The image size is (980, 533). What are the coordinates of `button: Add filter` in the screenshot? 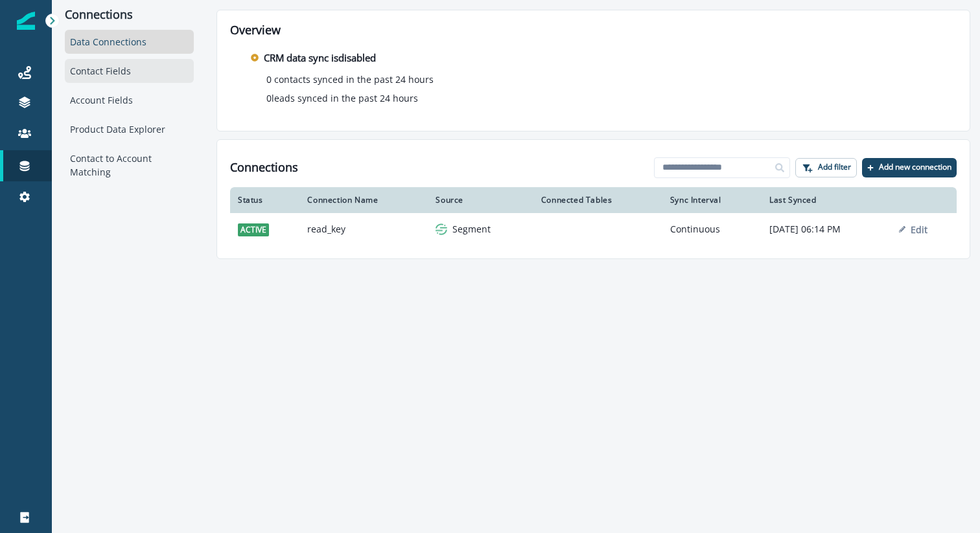 It's located at (826, 168).